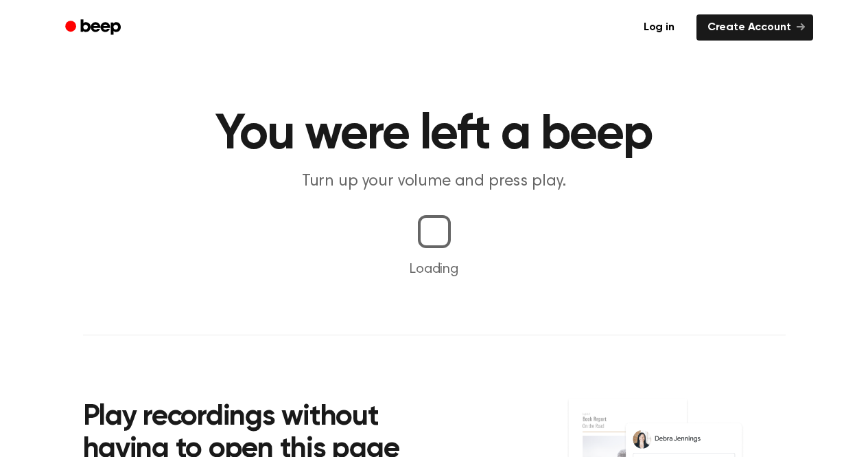 Image resolution: width=868 pixels, height=457 pixels. I want to click on p: Loading, so click(434, 269).